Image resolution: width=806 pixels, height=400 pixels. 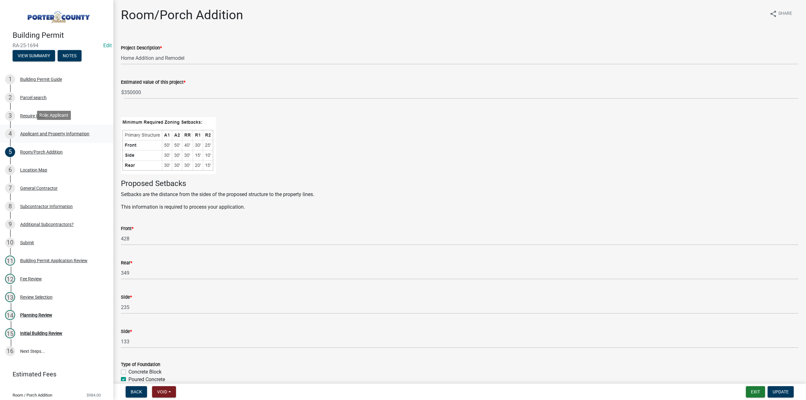 What do you see at coordinates (34, 56) in the screenshot?
I see `button: View Summary` at bounding box center [34, 56].